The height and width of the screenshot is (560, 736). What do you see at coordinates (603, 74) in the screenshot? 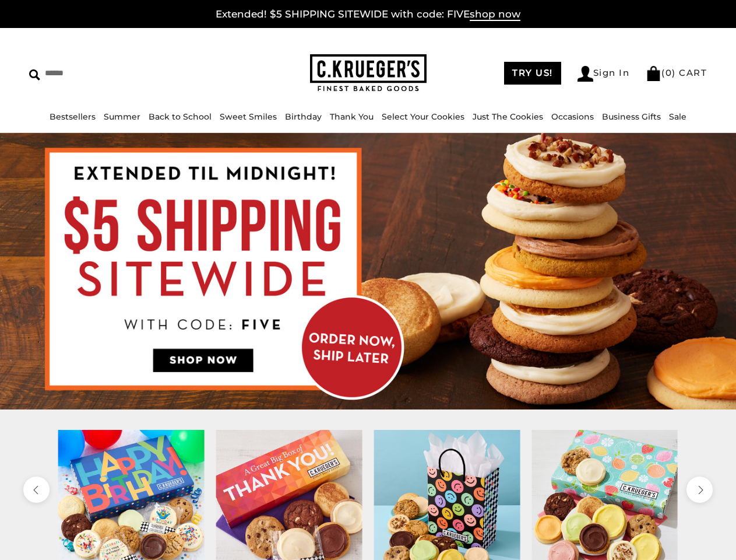
I see `a: Sign In` at bounding box center [603, 74].